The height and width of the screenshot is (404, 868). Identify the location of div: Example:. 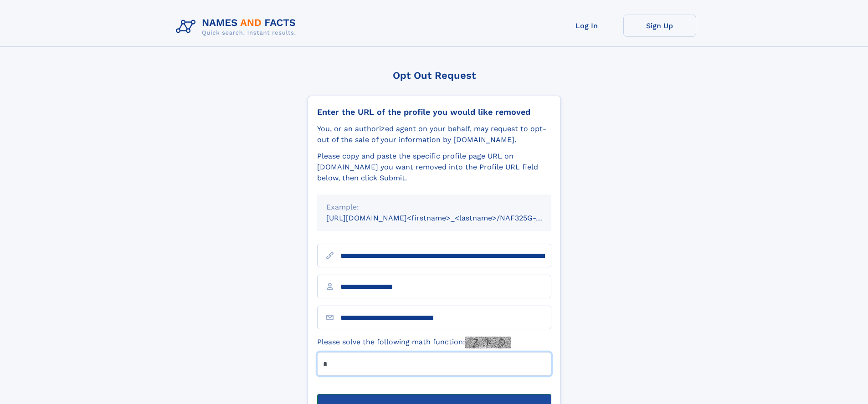
(434, 207).